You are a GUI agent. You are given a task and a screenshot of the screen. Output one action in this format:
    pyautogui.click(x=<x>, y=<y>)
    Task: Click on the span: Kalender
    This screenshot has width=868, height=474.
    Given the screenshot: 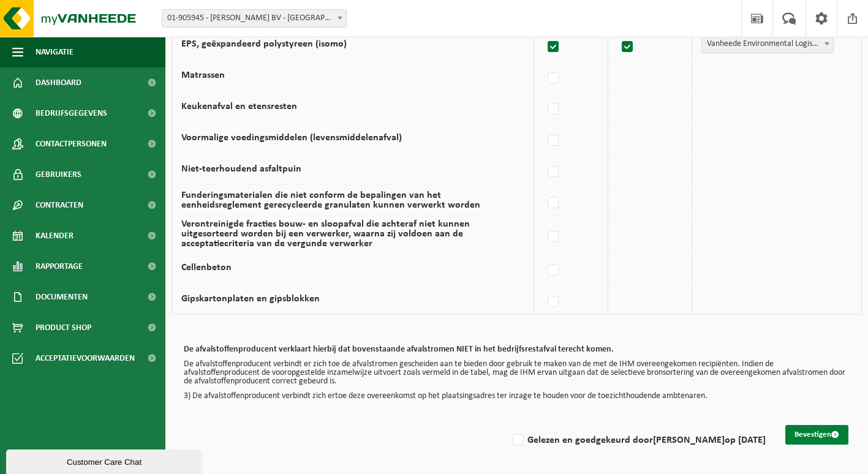 What is the action you would take?
    pyautogui.click(x=54, y=236)
    